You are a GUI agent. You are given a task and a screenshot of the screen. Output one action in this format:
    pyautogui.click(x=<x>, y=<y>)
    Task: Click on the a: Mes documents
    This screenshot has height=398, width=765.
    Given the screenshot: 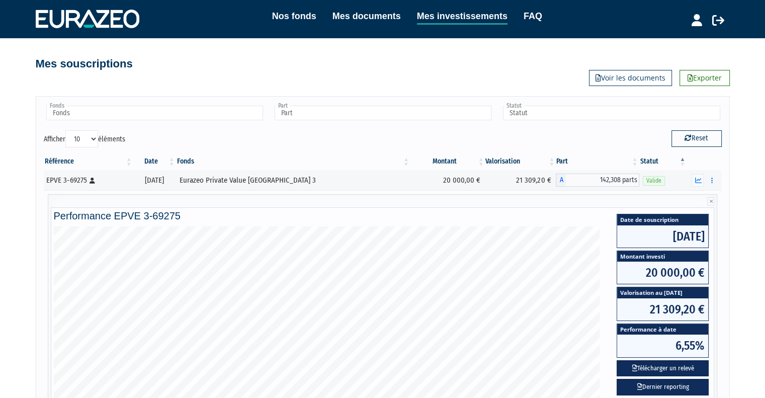 What is the action you would take?
    pyautogui.click(x=366, y=16)
    